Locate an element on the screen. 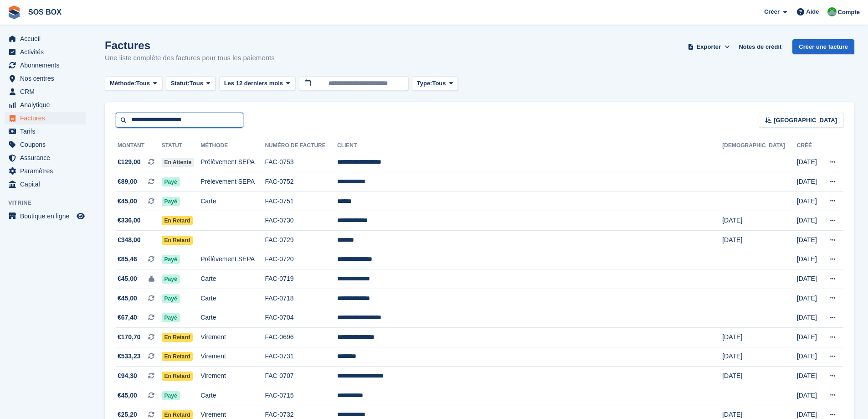  span: Créer is located at coordinates (771, 12).